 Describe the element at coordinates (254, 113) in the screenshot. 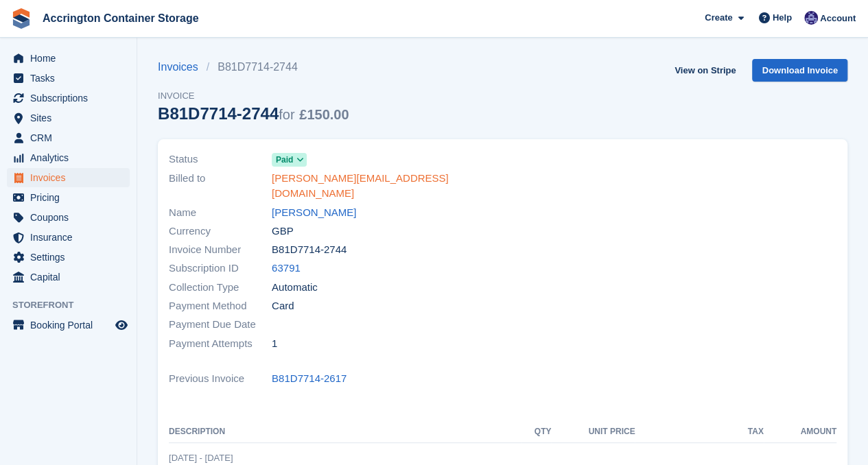

I see `div: B81D7714-2744` at that location.